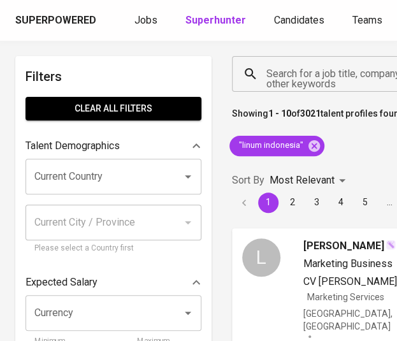 The image size is (397, 341). I want to click on p: Talent Demographics, so click(73, 146).